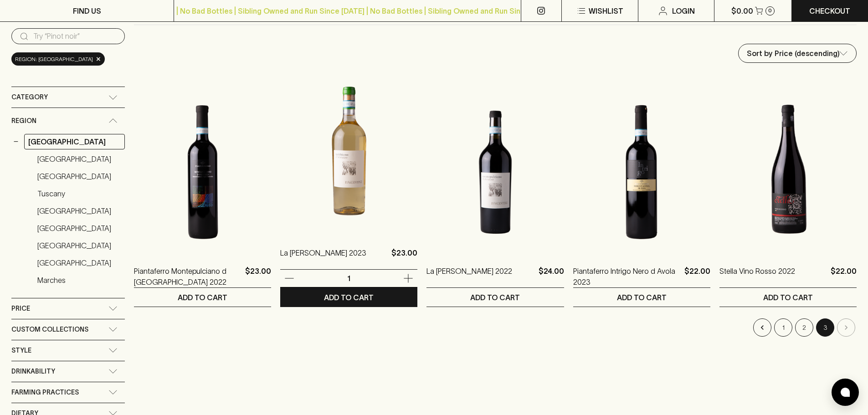  Describe the element at coordinates (33, 371) in the screenshot. I see `span: Drinkability` at that location.